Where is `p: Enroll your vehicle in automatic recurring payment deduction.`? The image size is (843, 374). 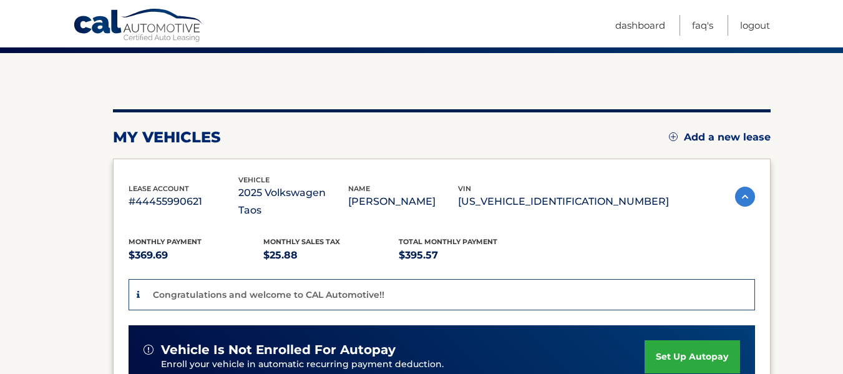 p: Enroll your vehicle in automatic recurring payment deduction. is located at coordinates (403, 365).